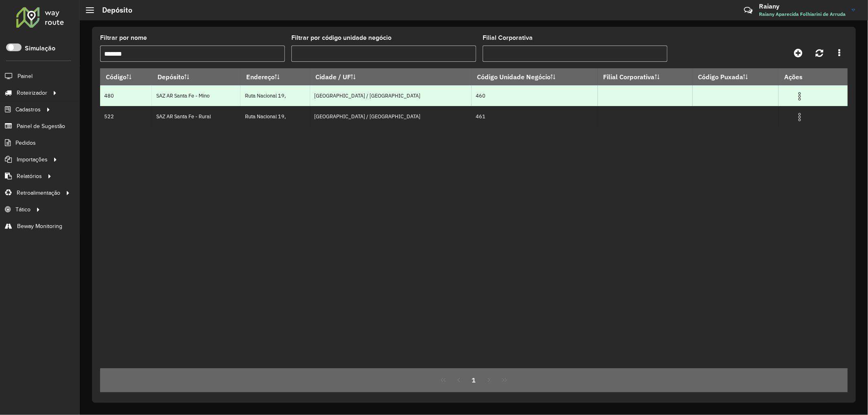  I want to click on span: Retroalimentação, so click(39, 193).